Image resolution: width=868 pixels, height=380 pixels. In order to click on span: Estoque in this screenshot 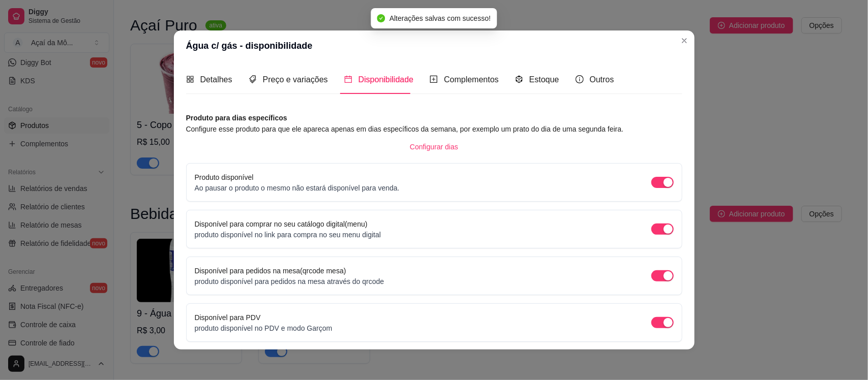, I will do `click(544, 79)`.